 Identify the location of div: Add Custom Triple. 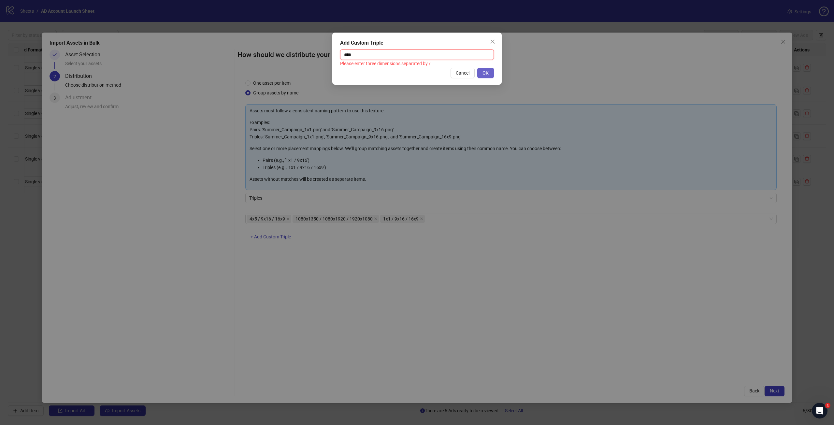
(417, 43).